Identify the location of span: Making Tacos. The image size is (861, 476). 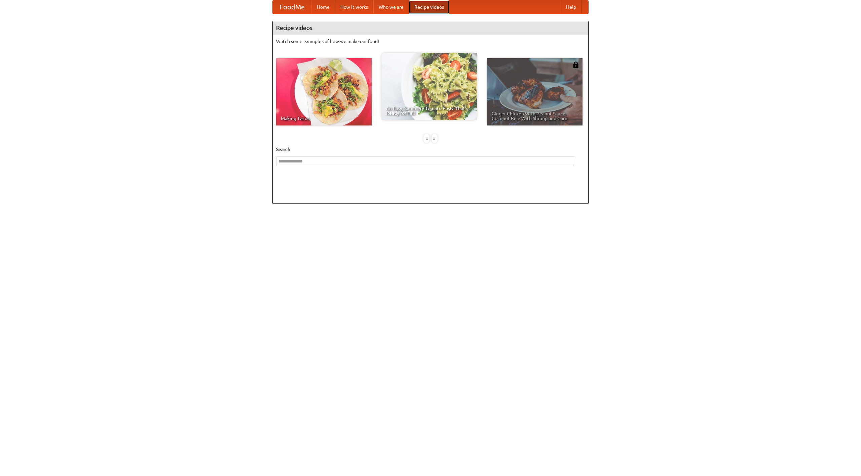
(324, 118).